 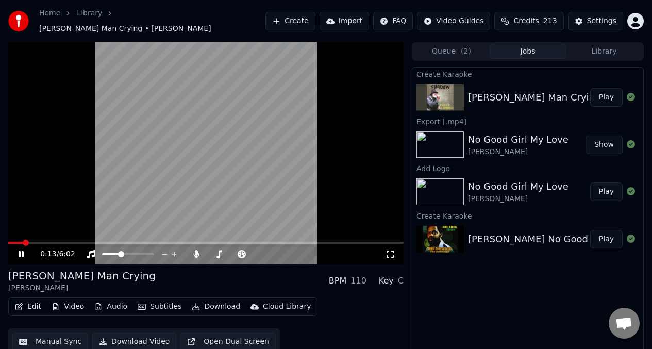 What do you see at coordinates (604, 51) in the screenshot?
I see `button: Library` at bounding box center [604, 51].